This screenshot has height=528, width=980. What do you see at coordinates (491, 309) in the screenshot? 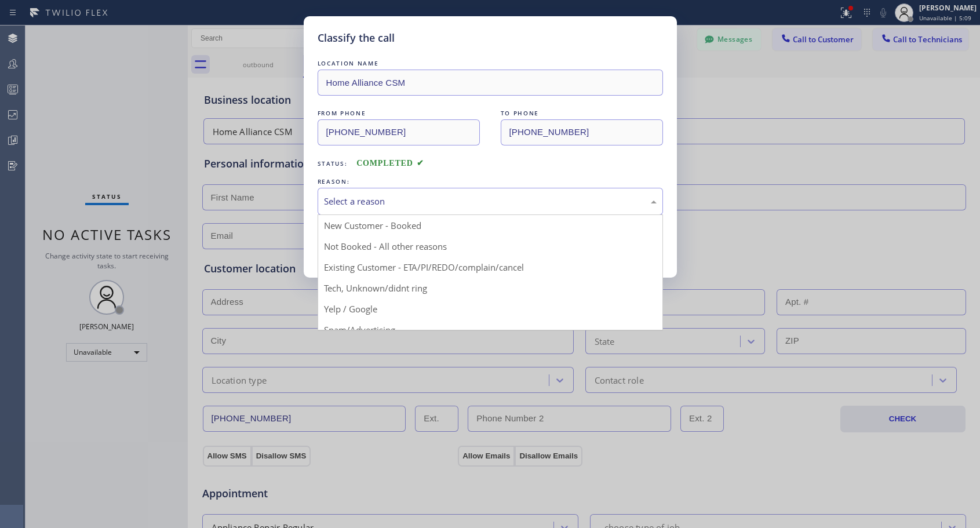
I see `div: Yelp / Google` at bounding box center [491, 309].